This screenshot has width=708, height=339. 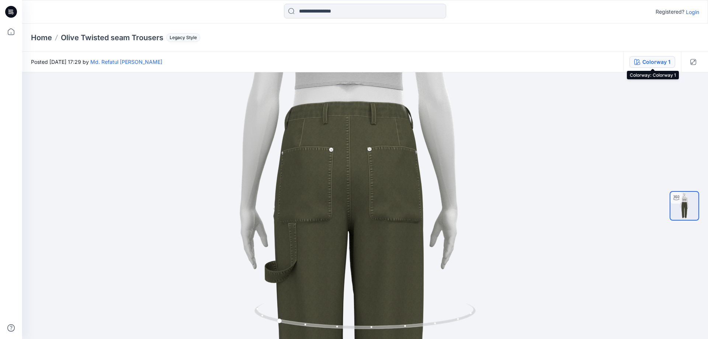 I want to click on p: Home, so click(x=41, y=38).